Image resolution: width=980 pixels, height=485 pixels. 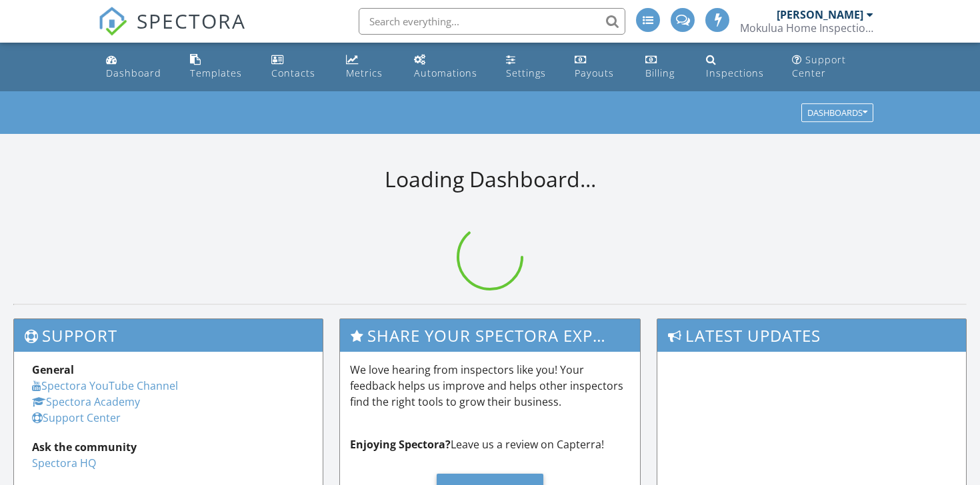 What do you see at coordinates (598, 67) in the screenshot?
I see `a: Payouts` at bounding box center [598, 67].